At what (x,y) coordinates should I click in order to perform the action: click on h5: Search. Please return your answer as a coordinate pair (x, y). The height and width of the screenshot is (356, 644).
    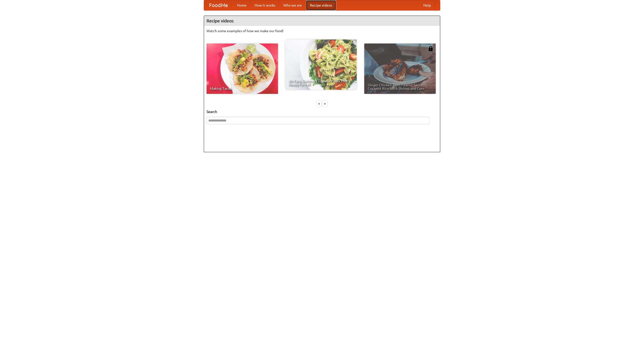
    Looking at the image, I should click on (322, 111).